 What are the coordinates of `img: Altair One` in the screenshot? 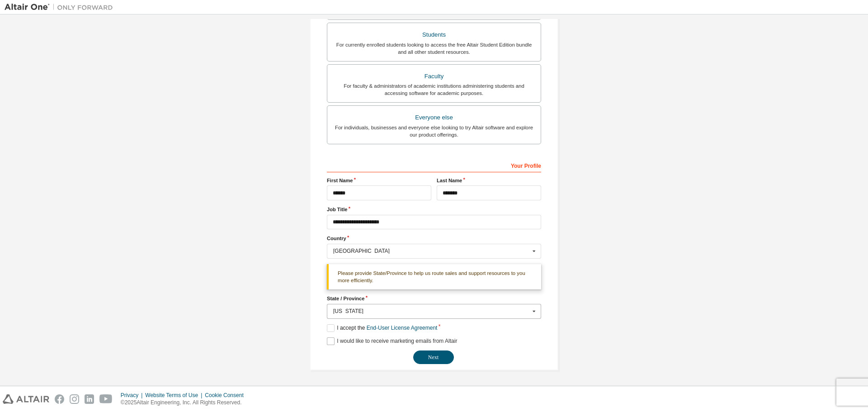 It's located at (61, 7).